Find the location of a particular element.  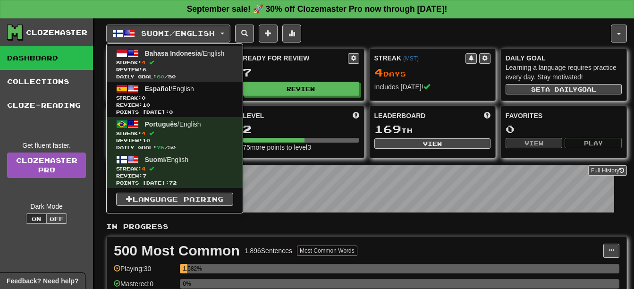

a: Bahasa Indonesia/EnglishStreak:4 Review:6Daily Goal:60/50 is located at coordinates (175, 64).